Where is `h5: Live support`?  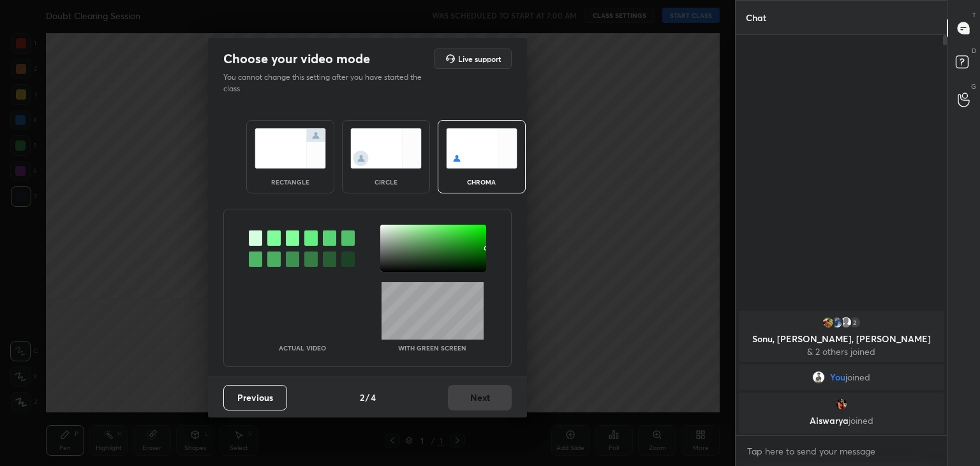
h5: Live support is located at coordinates (479, 59).